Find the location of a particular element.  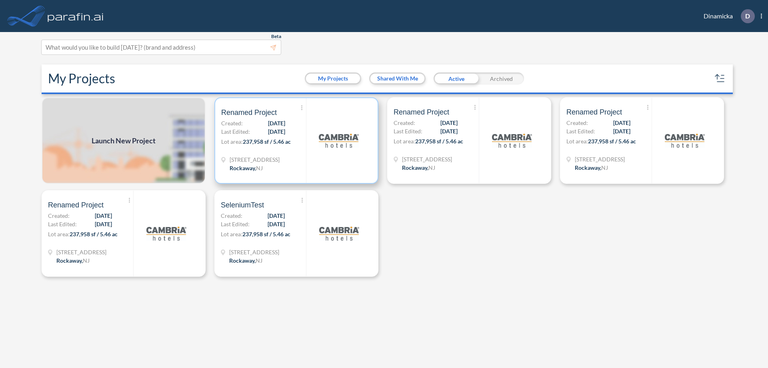

span: Launch New Project is located at coordinates (124, 140).